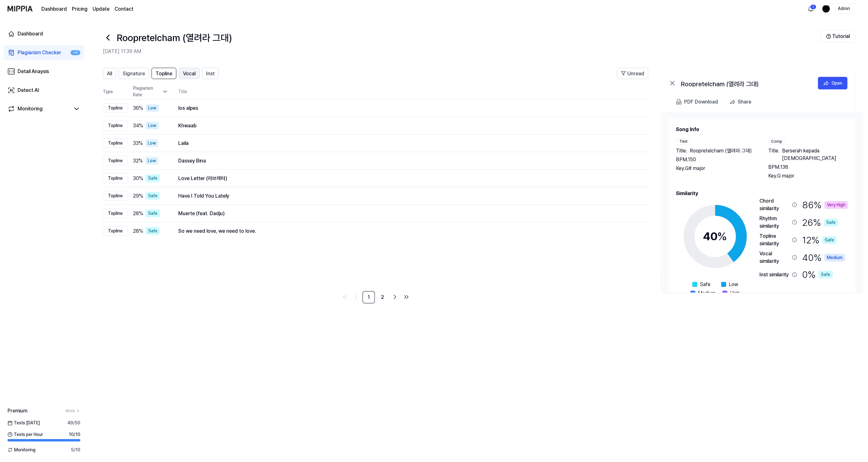 The image size is (868, 462). I want to click on div: Plagiarism Checker, so click(39, 53).